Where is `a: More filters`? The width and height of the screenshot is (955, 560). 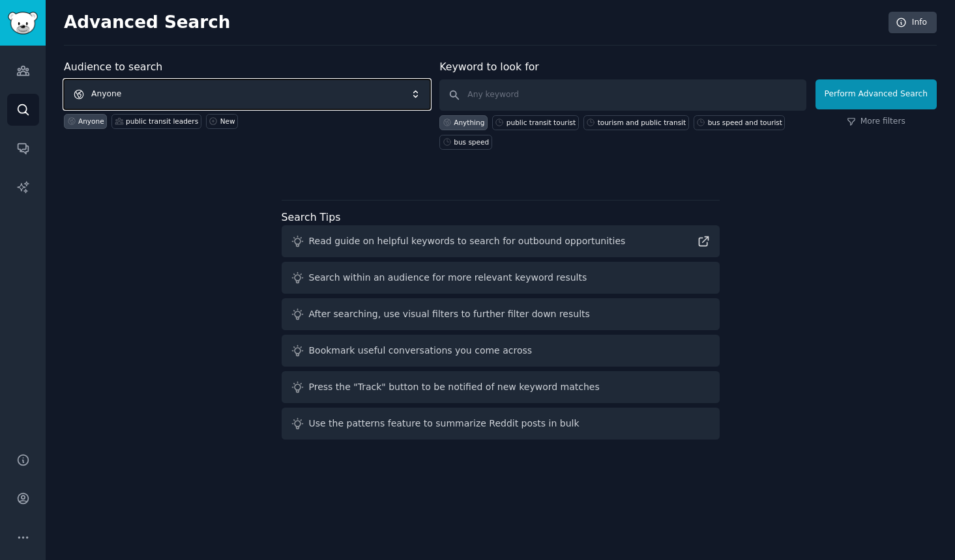
a: More filters is located at coordinates (876, 121).